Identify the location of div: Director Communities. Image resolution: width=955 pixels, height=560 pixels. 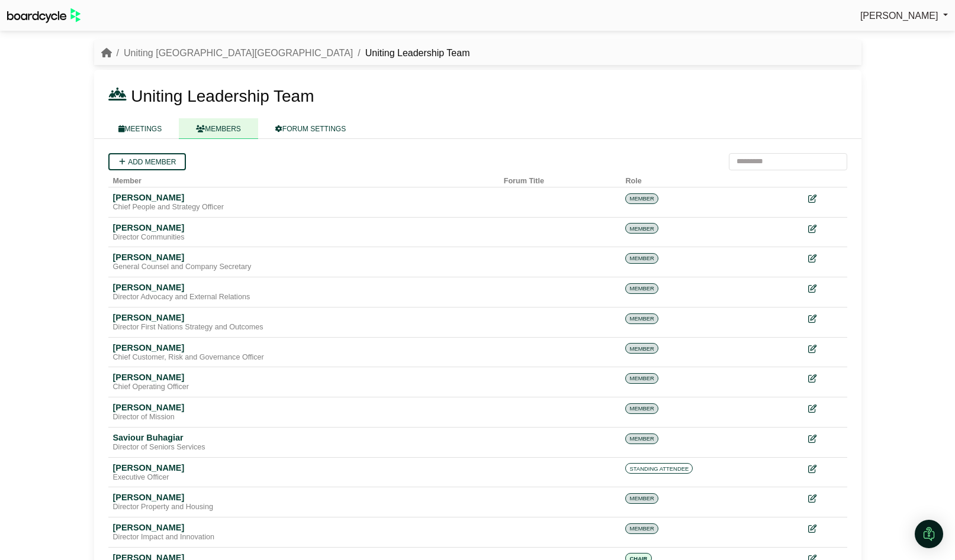
(303, 238).